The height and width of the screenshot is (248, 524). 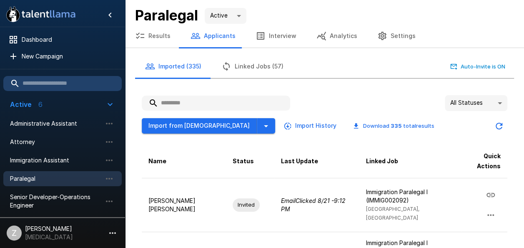 I want to click on th: Status, so click(x=250, y=161).